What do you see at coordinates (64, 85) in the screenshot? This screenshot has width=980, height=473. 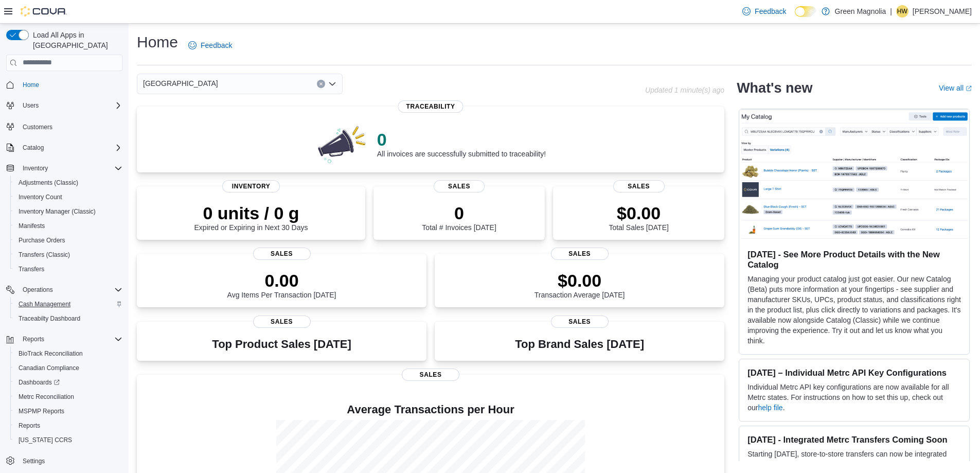 I see `button: Home` at bounding box center [64, 85].